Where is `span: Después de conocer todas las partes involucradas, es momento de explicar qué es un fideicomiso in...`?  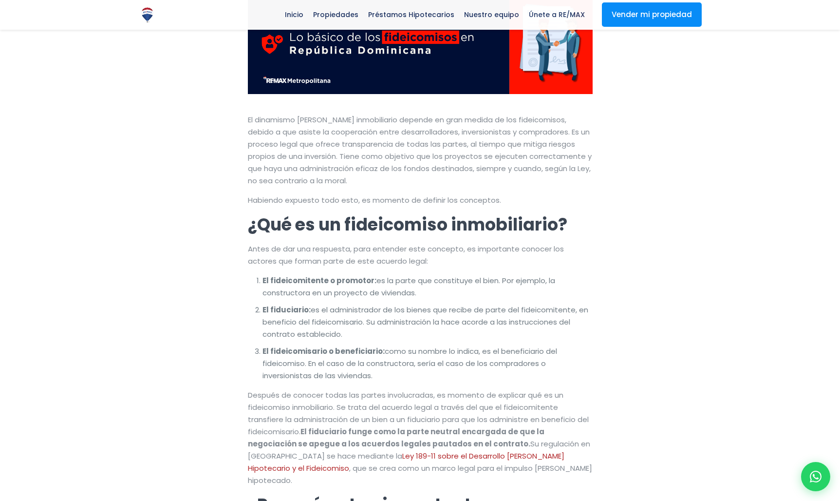
span: Después de conocer todas las partes involucradas, es momento de explicar qué es un fideicomiso in... is located at coordinates (418, 413).